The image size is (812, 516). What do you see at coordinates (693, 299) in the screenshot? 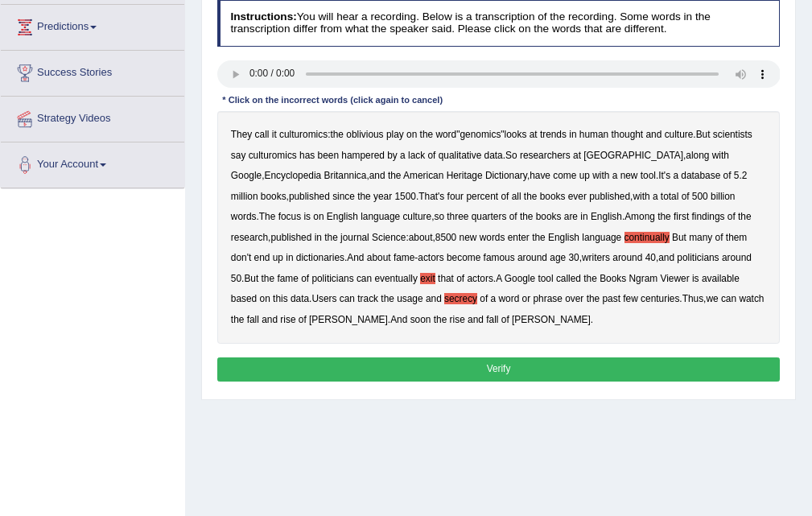
I see `b: Thus` at bounding box center [693, 299].